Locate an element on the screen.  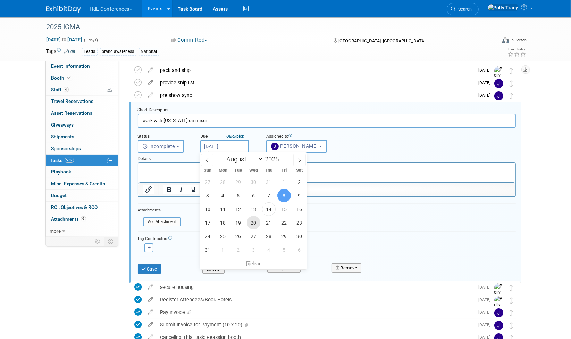
span: Travel Reservations is located at coordinates (73, 101).